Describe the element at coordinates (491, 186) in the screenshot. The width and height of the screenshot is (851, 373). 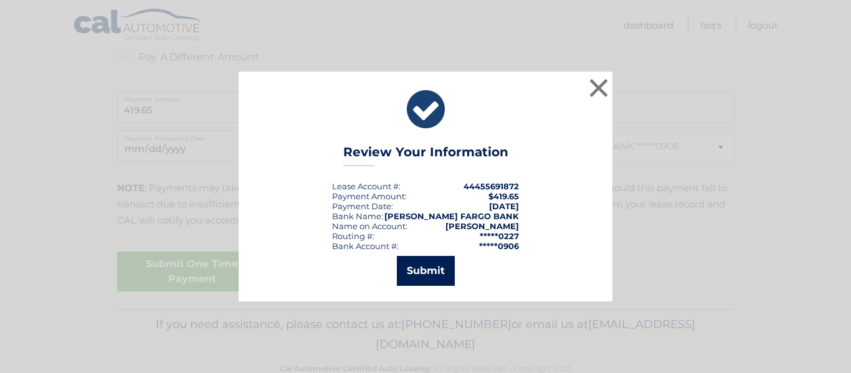
I see `strong: 44455691872` at that location.